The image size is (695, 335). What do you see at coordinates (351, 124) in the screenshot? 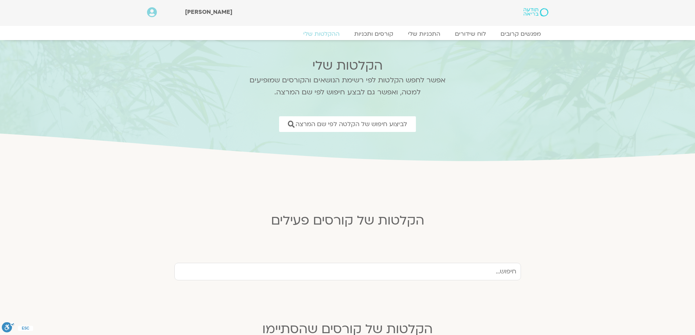
I see `span: לביצוע חיפוש של הקלטה לפי שם המרצה` at bounding box center [351, 124].